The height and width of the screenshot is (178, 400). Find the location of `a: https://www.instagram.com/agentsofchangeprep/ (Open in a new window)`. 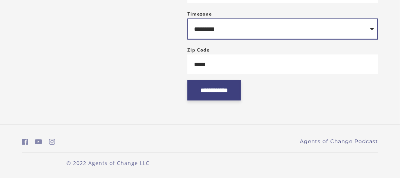

a: https://www.instagram.com/agentsofchangeprep/ (Open in a new window) is located at coordinates (52, 142).